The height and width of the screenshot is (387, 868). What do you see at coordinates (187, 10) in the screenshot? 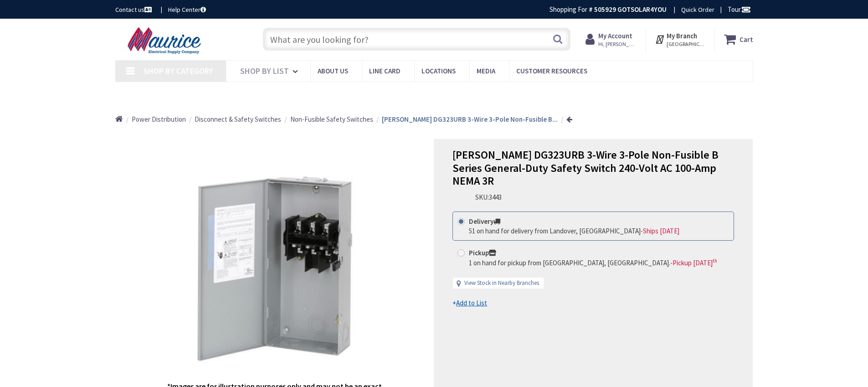
I see `a: Help Center` at bounding box center [187, 10].